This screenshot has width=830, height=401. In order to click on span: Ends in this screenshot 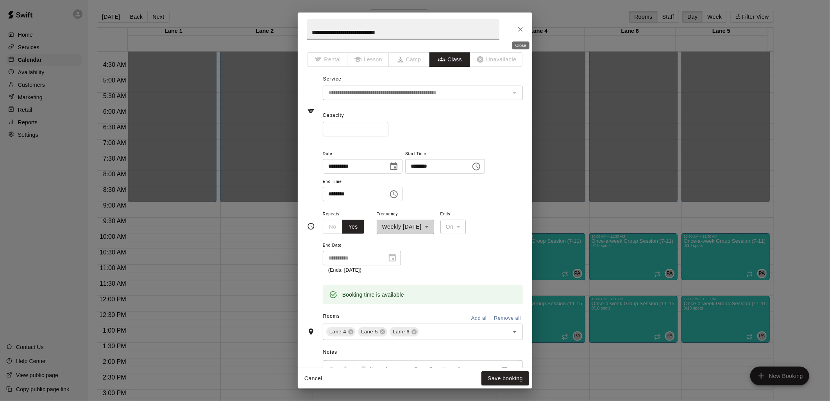, I will do `click(453, 214)`.